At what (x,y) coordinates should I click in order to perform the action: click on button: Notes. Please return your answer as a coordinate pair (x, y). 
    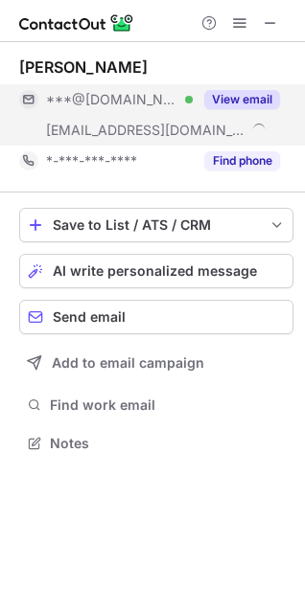
    Looking at the image, I should click on (156, 444).